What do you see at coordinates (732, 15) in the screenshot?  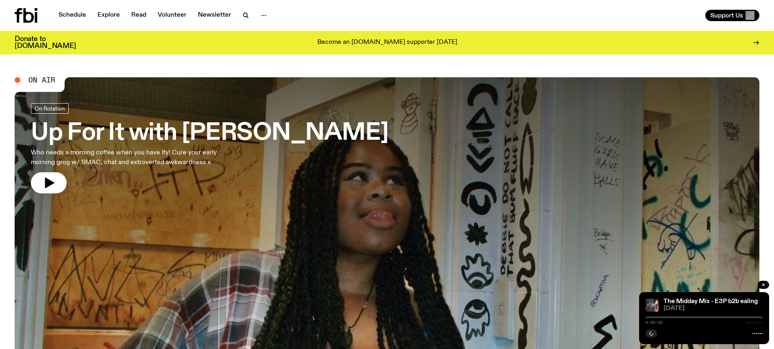 I see `button: Support Us` at bounding box center [732, 15].